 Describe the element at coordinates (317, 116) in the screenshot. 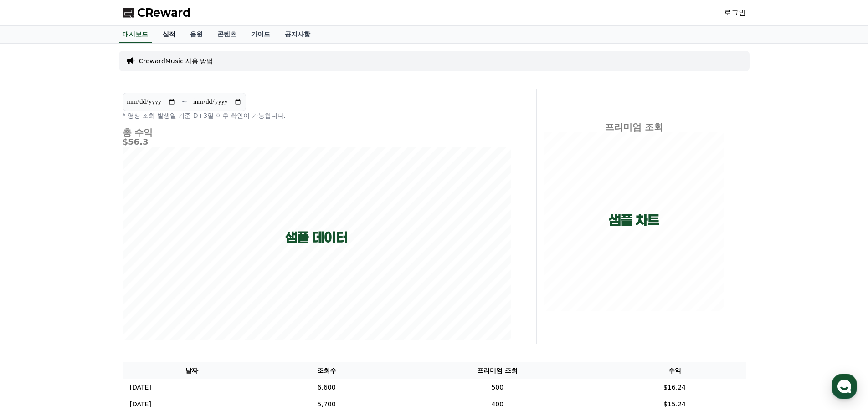

I see `p: * 영상 조회 발생일 기준 D+3일 이후 확인이 가능합니다.` at that location.